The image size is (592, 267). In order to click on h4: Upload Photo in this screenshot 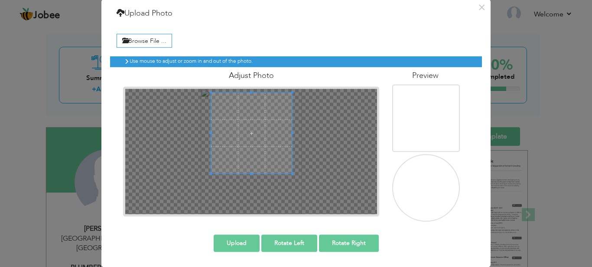, I will do `click(144, 13)`.